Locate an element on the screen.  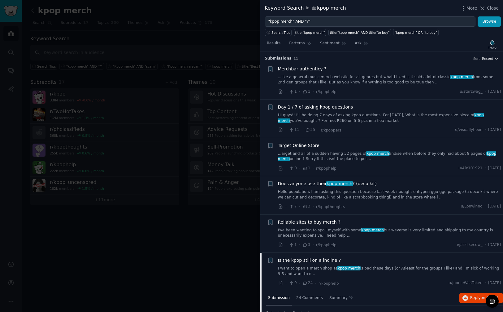
span: Submission is located at coordinates (279, 298).